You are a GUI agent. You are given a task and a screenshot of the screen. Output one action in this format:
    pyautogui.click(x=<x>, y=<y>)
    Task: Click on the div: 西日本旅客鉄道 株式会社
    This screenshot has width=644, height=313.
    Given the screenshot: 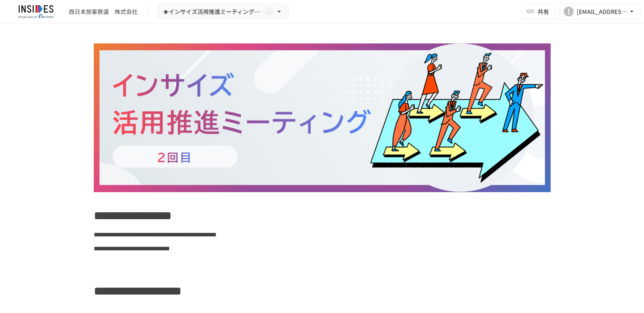 What is the action you would take?
    pyautogui.click(x=103, y=11)
    